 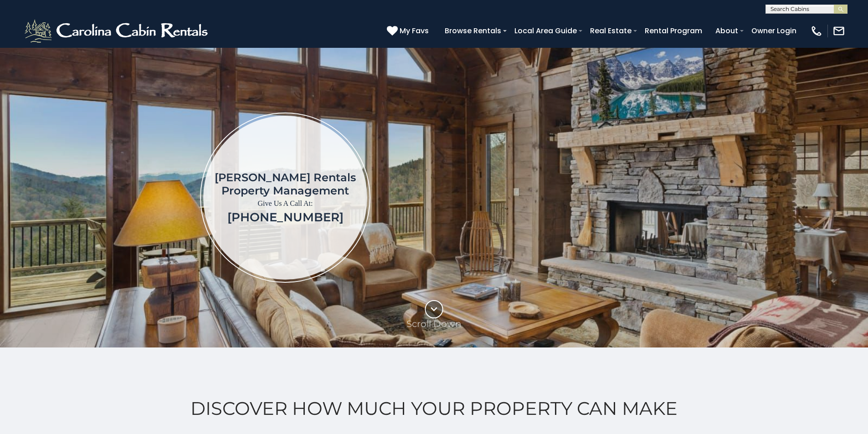 I want to click on a: Owner Login, so click(x=774, y=31).